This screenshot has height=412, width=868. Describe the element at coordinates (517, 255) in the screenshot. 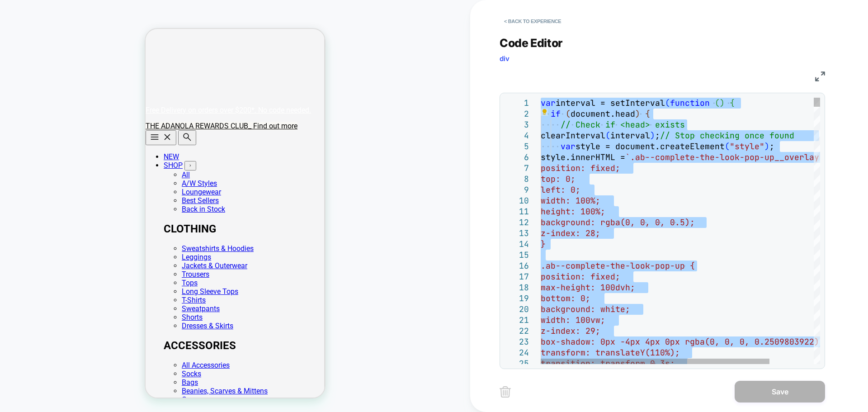

I see `div: 15` at that location.